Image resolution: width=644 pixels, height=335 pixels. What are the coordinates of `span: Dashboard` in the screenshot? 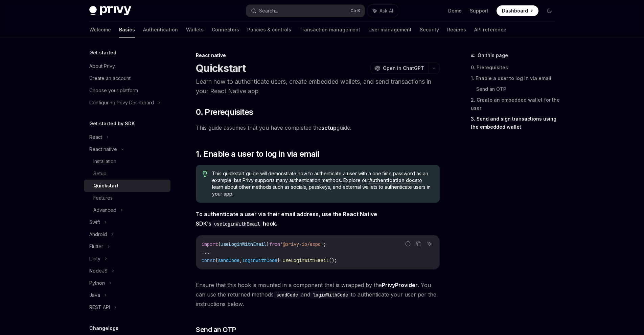 It's located at (515, 11).